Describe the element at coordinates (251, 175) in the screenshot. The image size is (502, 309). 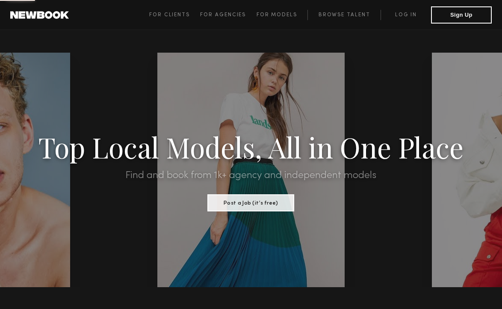
I see `h2: Find and book from 1k+ agency and independent models` at that location.